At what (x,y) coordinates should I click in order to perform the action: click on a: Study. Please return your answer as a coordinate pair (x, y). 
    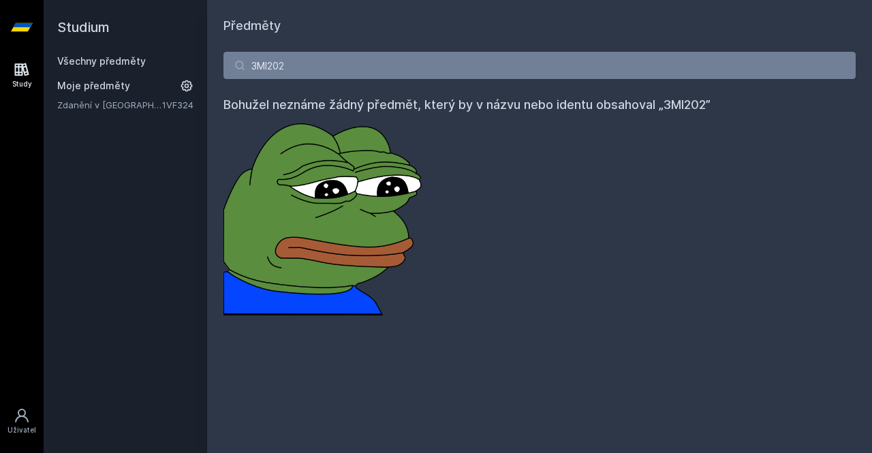
    Looking at the image, I should click on (22, 75).